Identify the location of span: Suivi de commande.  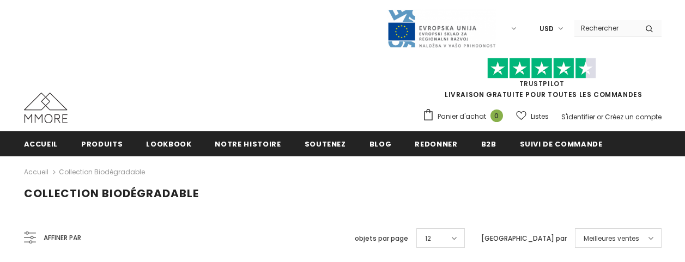
(561, 144).